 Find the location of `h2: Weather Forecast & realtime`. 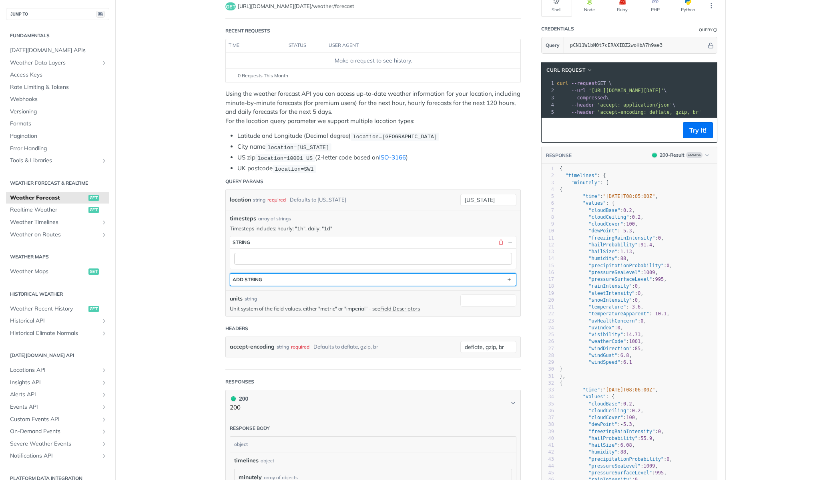

h2: Weather Forecast & realtime is located at coordinates (58, 183).